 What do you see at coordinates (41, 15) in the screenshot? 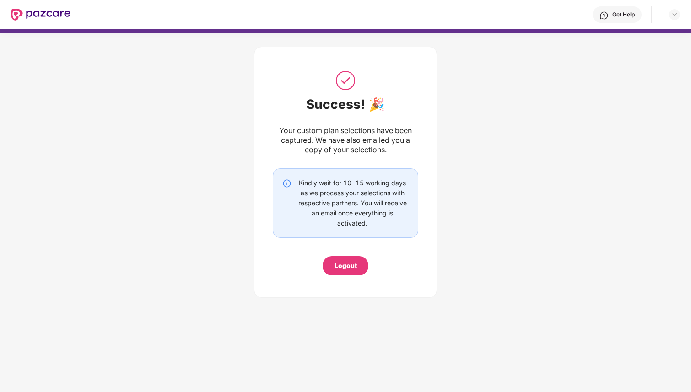
I see `img: New Pazcare Logo` at bounding box center [41, 15].